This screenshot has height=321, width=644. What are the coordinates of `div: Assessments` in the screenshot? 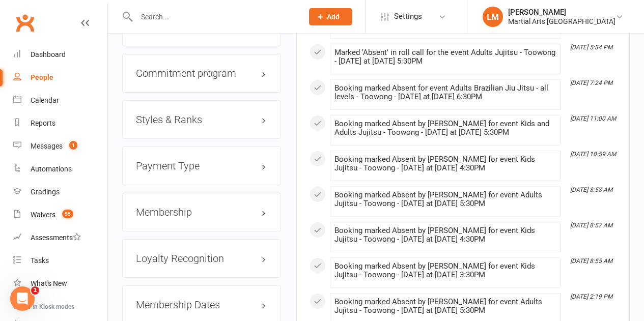 It's located at (56, 238).